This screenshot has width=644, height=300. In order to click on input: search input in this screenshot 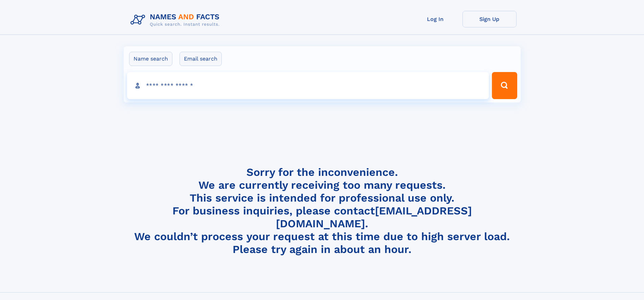, I will do `click(308, 86)`.